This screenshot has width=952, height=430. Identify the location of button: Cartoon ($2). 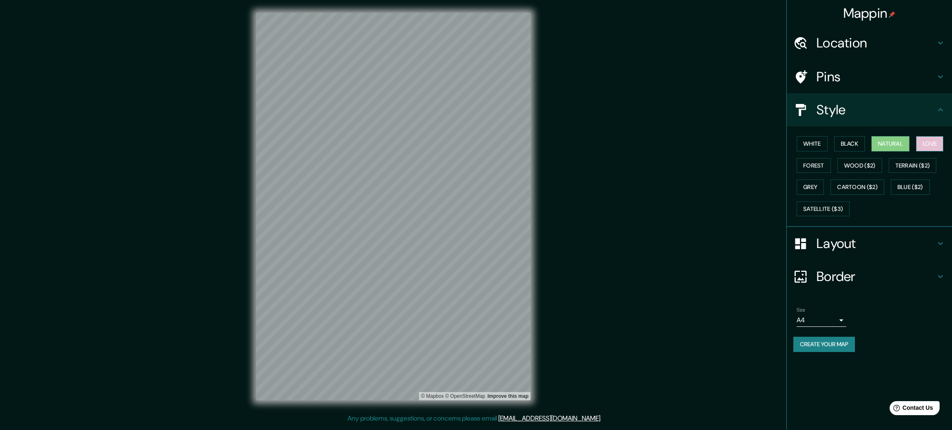
(857, 187).